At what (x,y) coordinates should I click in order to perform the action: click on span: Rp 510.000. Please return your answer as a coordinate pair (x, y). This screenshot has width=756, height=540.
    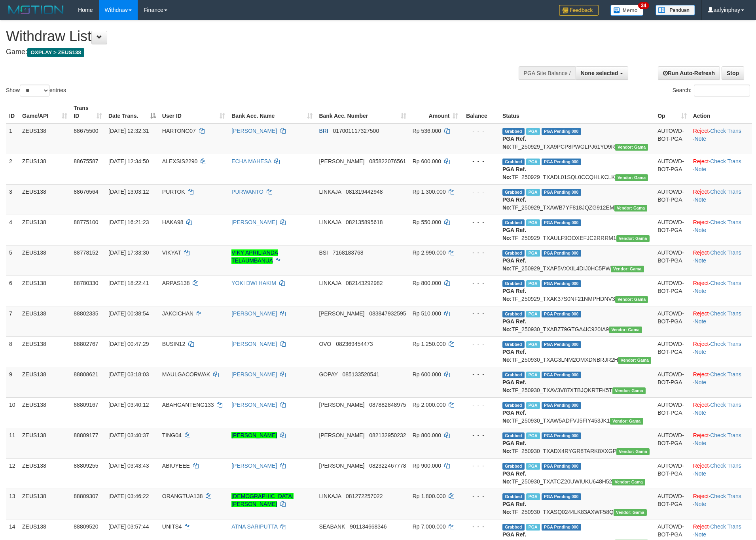
    Looking at the image, I should click on (427, 313).